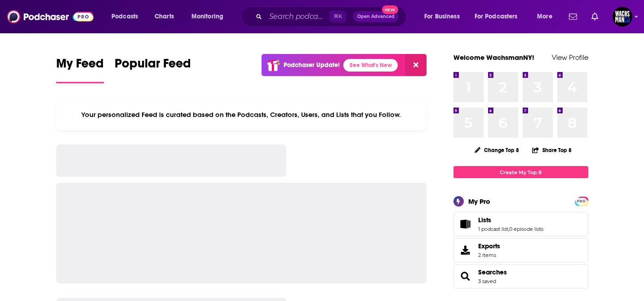 This screenshot has height=301, width=644. Describe the element at coordinates (164, 17) in the screenshot. I see `a: Charts` at that location.